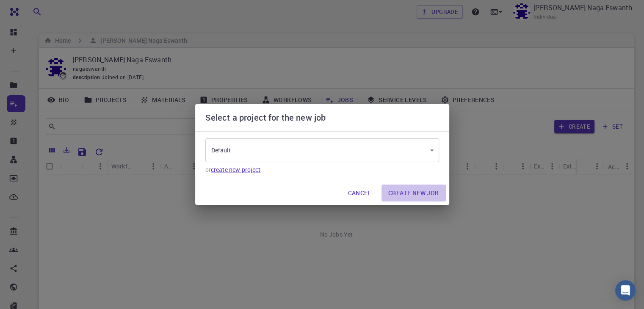 The width and height of the screenshot is (644, 309). Describe the element at coordinates (322, 170) in the screenshot. I see `p: or` at that location.